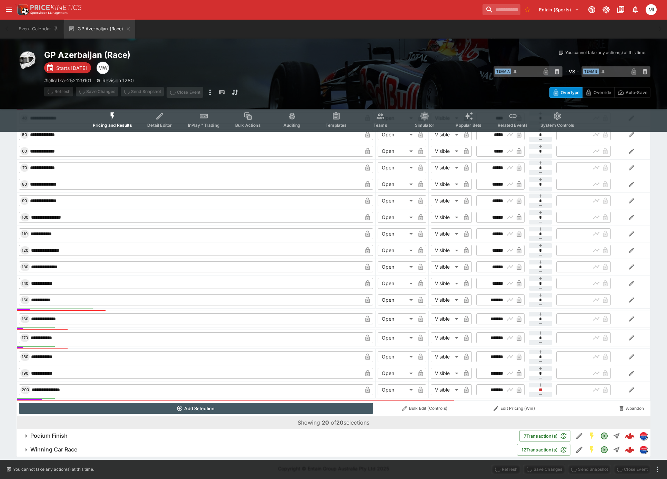  Describe the element at coordinates (196, 409) in the screenshot. I see `button: Add Selection` at that location.